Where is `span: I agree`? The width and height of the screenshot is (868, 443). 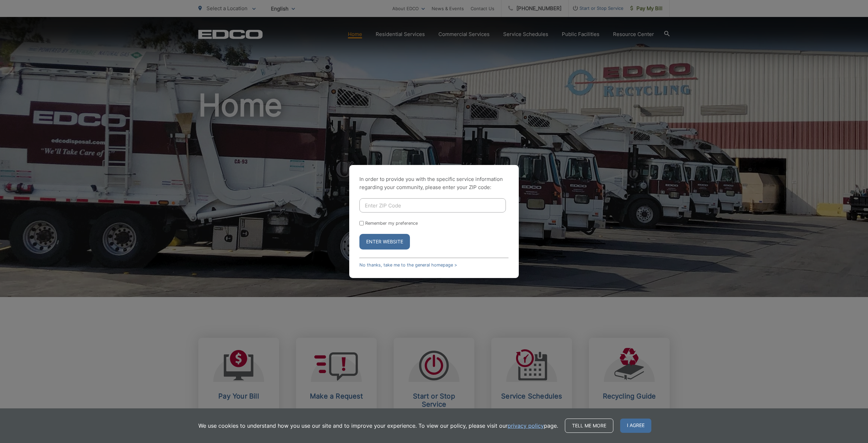 span: I agree is located at coordinates (636, 425).